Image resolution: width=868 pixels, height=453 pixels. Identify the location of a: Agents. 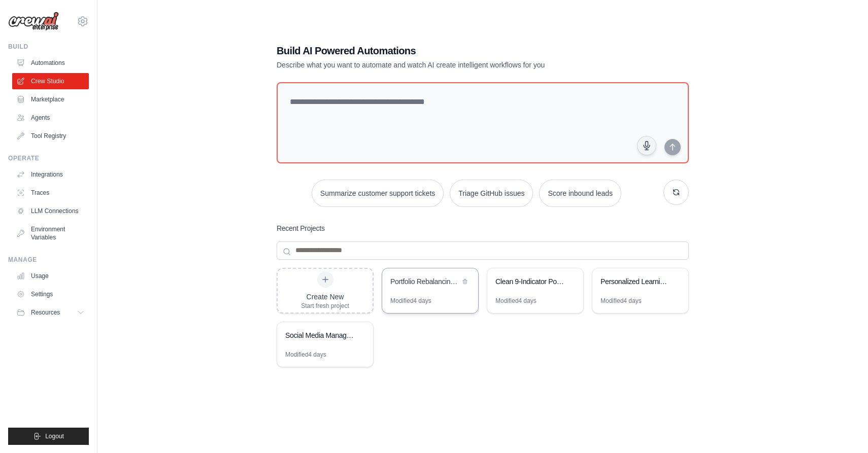
(50, 118).